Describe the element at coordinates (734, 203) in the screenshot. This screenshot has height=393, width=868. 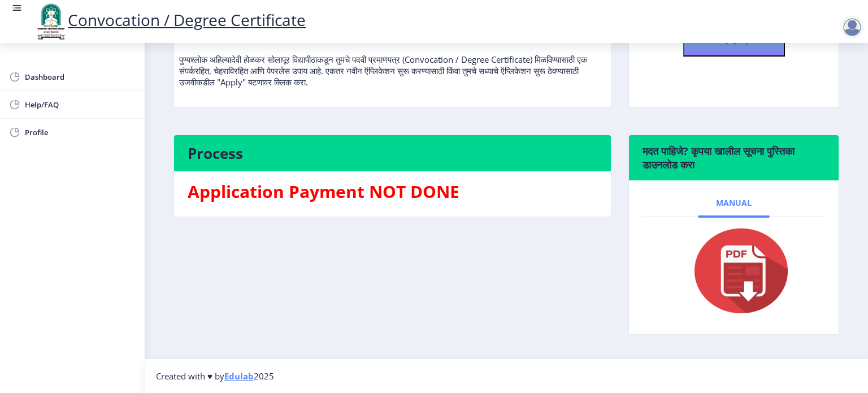
I see `a: Manual` at that location.